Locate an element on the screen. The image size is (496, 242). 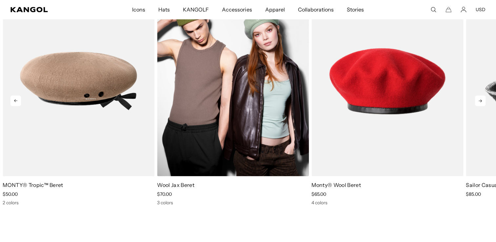
div: 2 colors is located at coordinates (78, 203).